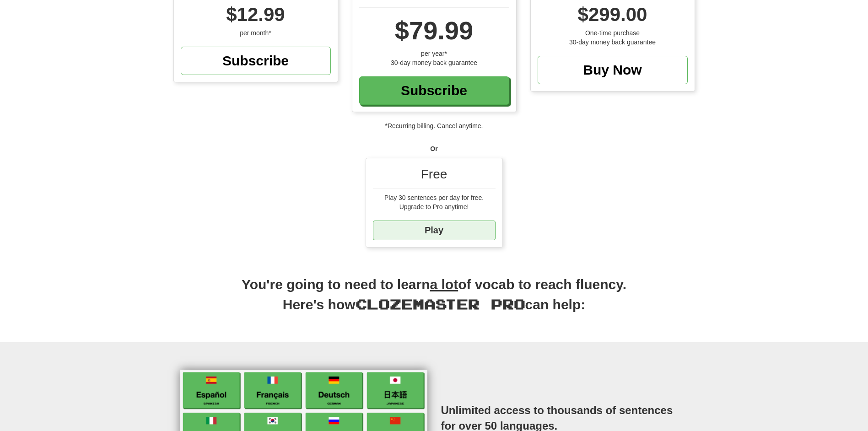  I want to click on span: $12.99, so click(256, 14).